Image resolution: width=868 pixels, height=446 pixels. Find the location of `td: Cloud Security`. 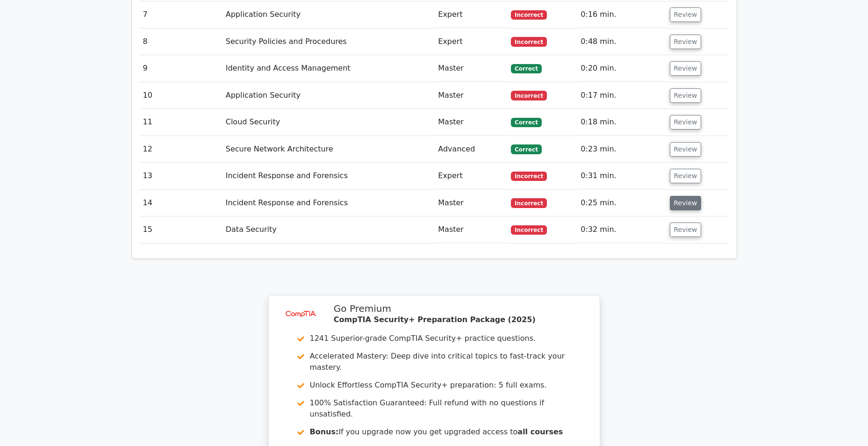

td: Cloud Security is located at coordinates (328, 122).